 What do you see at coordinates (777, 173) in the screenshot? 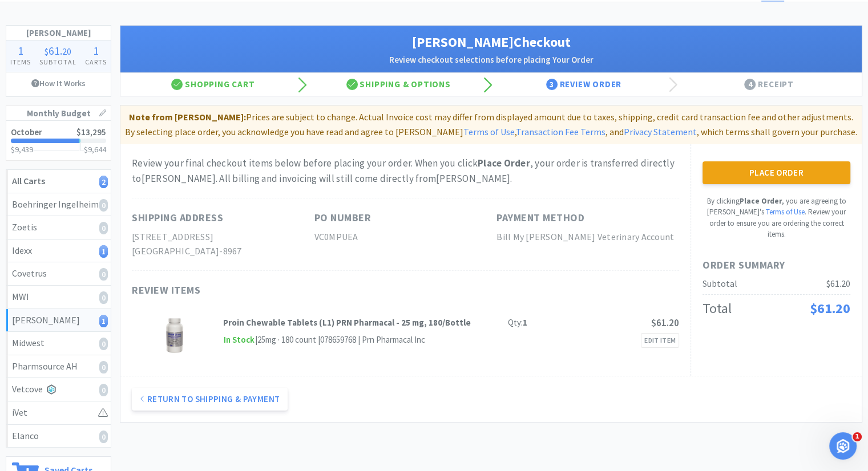
I see `button: Place Order` at bounding box center [777, 173].